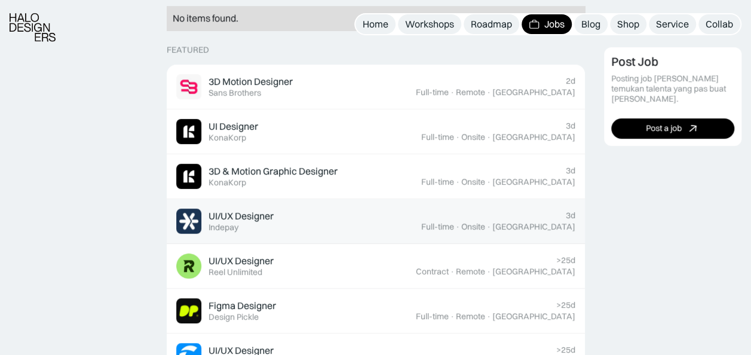  I want to click on div: 2d, so click(571, 81).